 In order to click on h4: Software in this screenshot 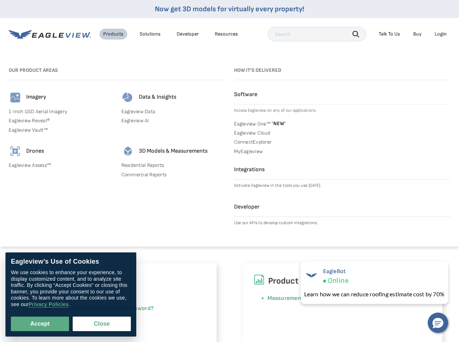, I will do `click(342, 95)`.